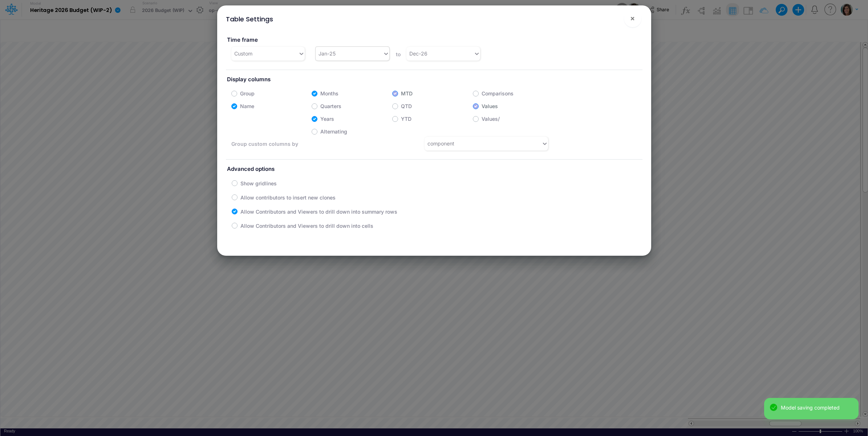 The image size is (868, 436). I want to click on div: Jan-25, so click(327, 54).